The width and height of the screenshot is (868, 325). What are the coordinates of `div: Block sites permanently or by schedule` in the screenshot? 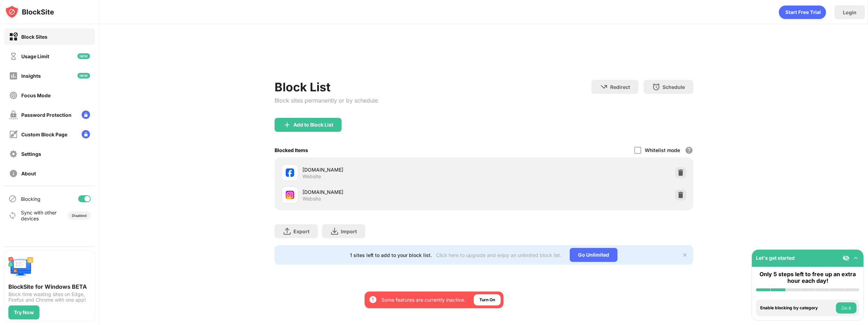 It's located at (326, 101).